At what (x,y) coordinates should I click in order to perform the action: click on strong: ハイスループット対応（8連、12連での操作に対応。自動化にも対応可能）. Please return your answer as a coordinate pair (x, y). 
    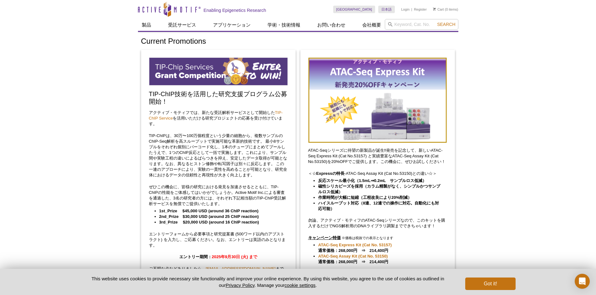
    Looking at the image, I should click on (378, 206).